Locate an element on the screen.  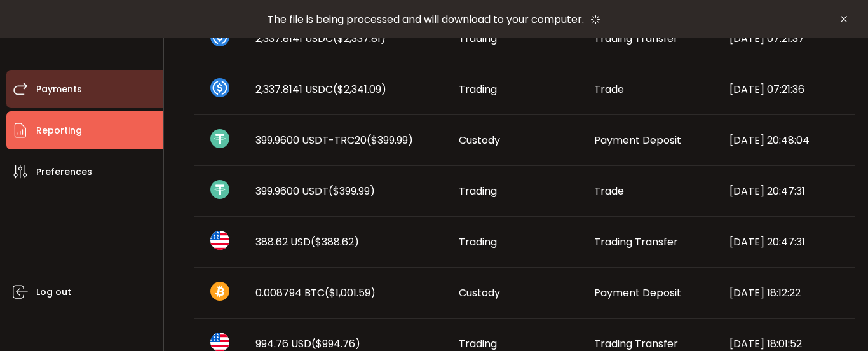
img: usd_portfolio.svg is located at coordinates (220, 241).